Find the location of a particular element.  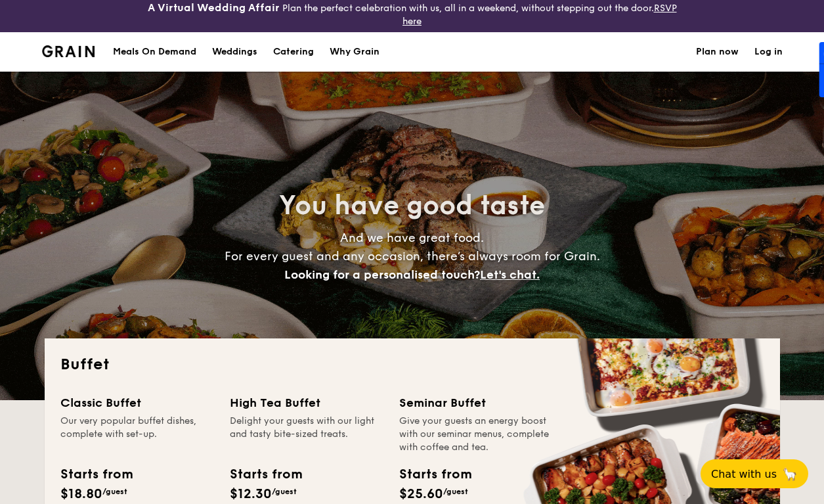

span: You have good taste is located at coordinates (412, 205).